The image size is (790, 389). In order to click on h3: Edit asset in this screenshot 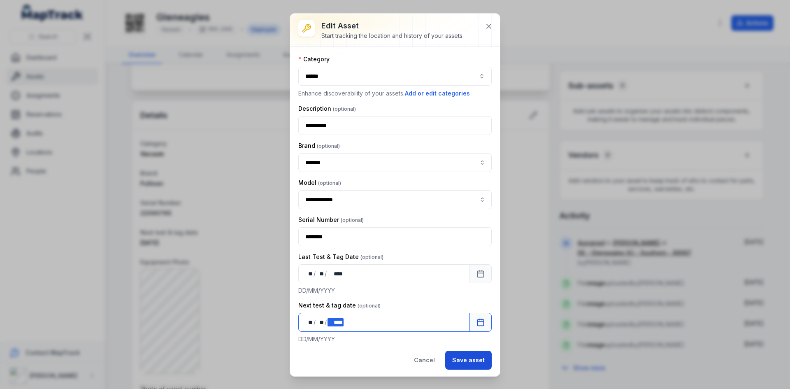, I will do `click(392, 26)`.